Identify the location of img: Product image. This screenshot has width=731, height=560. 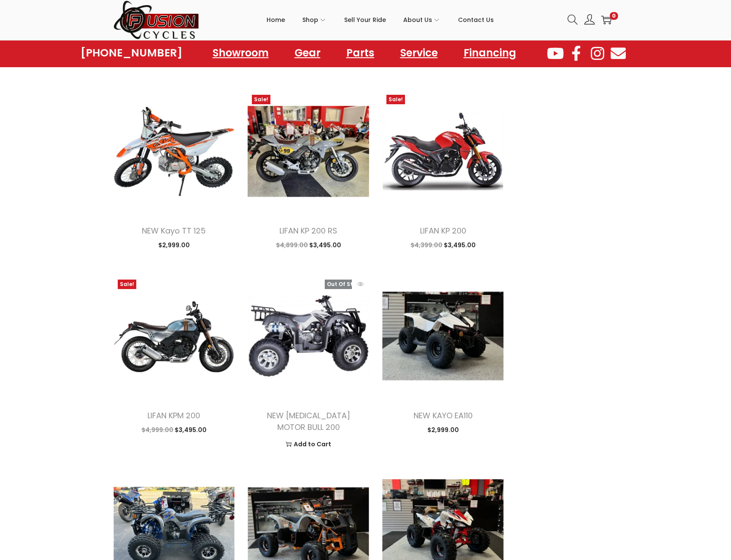
(443, 336).